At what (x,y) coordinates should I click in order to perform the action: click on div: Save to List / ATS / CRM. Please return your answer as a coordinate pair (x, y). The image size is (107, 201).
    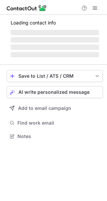
    Looking at the image, I should click on (55, 76).